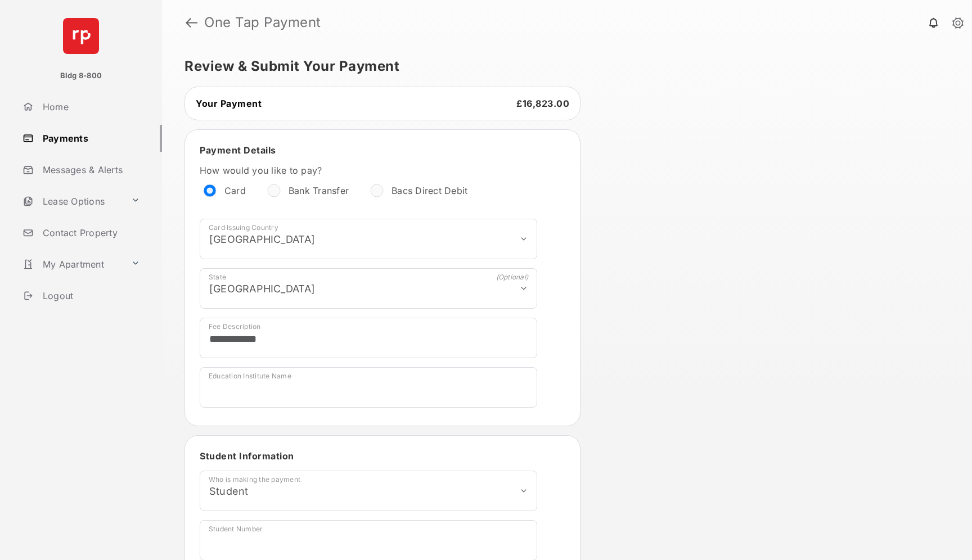  What do you see at coordinates (235, 191) in the screenshot?
I see `label: Card` at bounding box center [235, 191].